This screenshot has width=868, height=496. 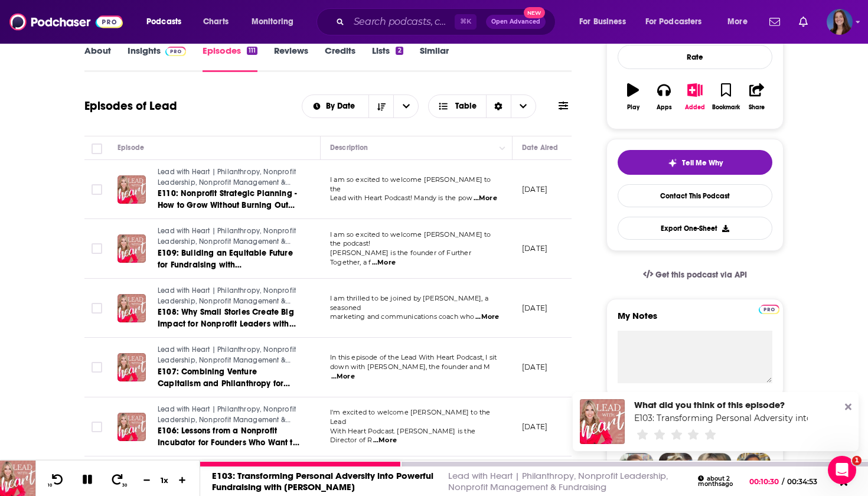 I want to click on img: Podchaser Pro, so click(x=176, y=52).